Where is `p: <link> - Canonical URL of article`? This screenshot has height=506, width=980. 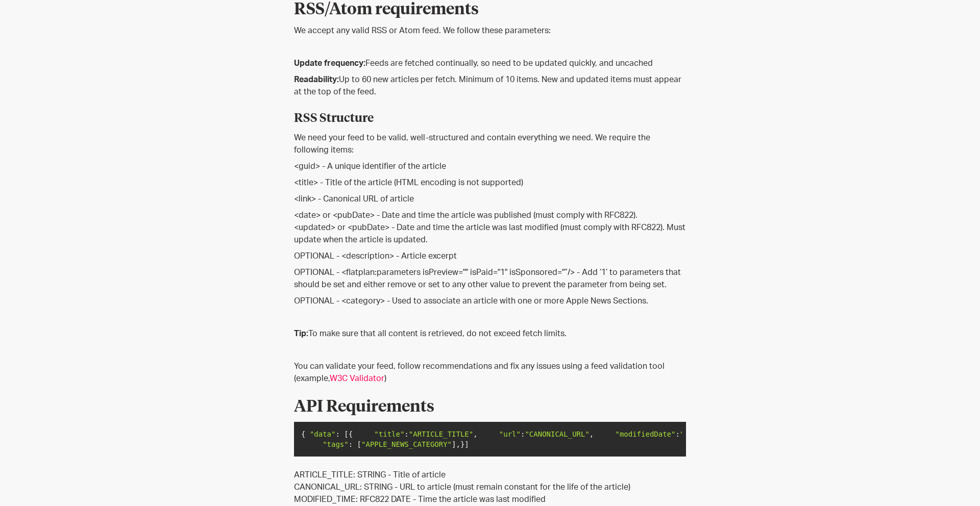 p: <link> - Canonical URL of article is located at coordinates (490, 199).